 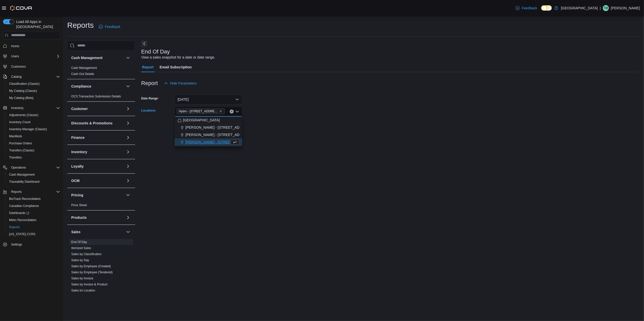 What do you see at coordinates (34, 182) in the screenshot?
I see `span: Traceabilty Dashboard` at bounding box center [34, 182].